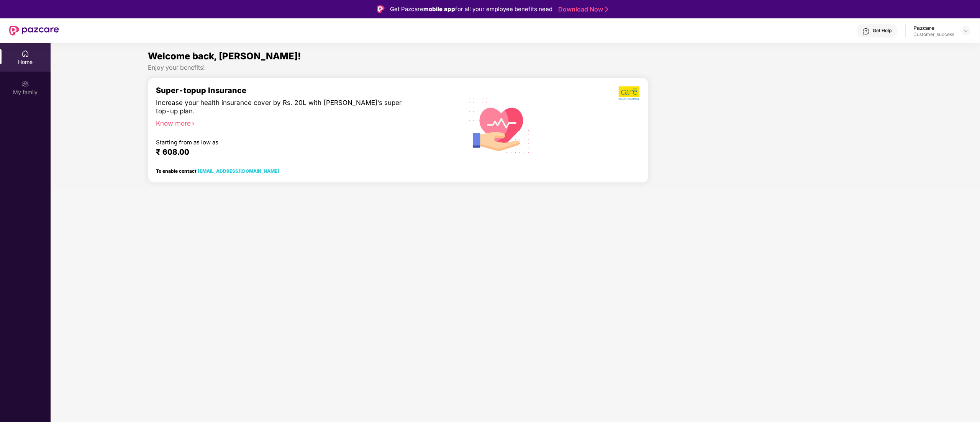 This screenshot has height=422, width=980. Describe the element at coordinates (514, 68) in the screenshot. I see `div: Enjoy your benefits!` at that location.